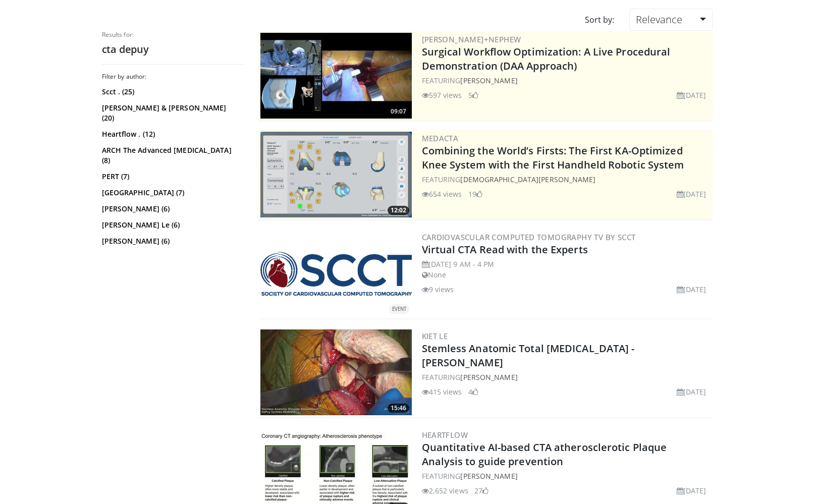 The image size is (814, 504). Describe the element at coordinates (399, 111) in the screenshot. I see `span: 09:07` at that location.